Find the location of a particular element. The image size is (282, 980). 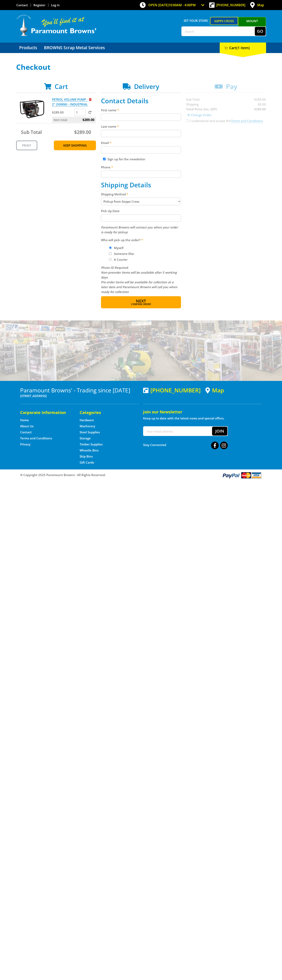

label: Last name is located at coordinates (141, 126).